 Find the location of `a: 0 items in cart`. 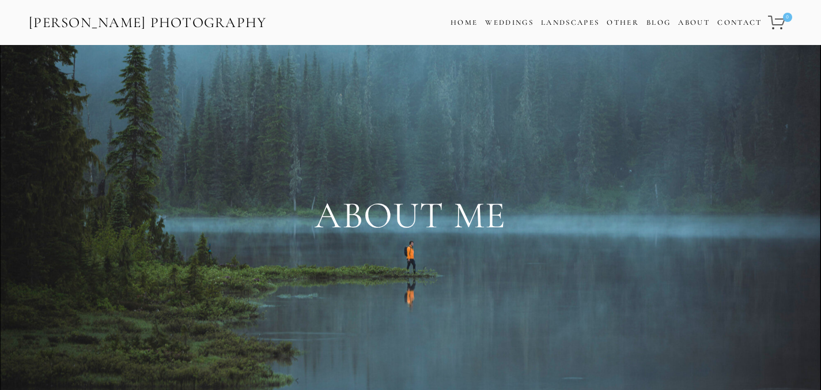

a: 0 items in cart is located at coordinates (780, 22).